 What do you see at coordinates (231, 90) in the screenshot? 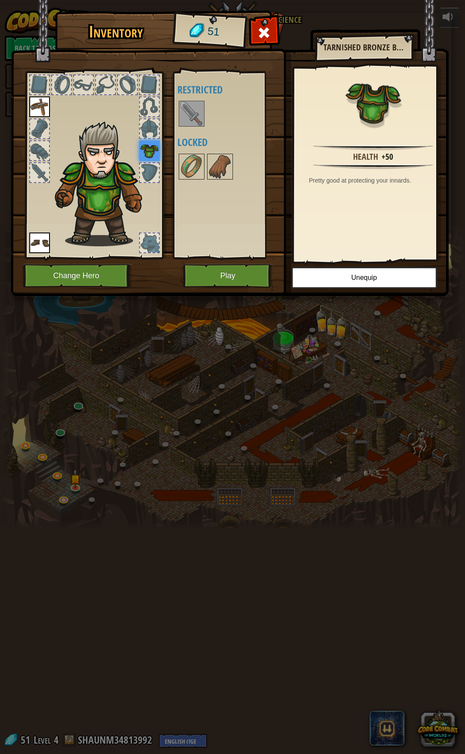
I see `h4: Restricted` at bounding box center [231, 90].